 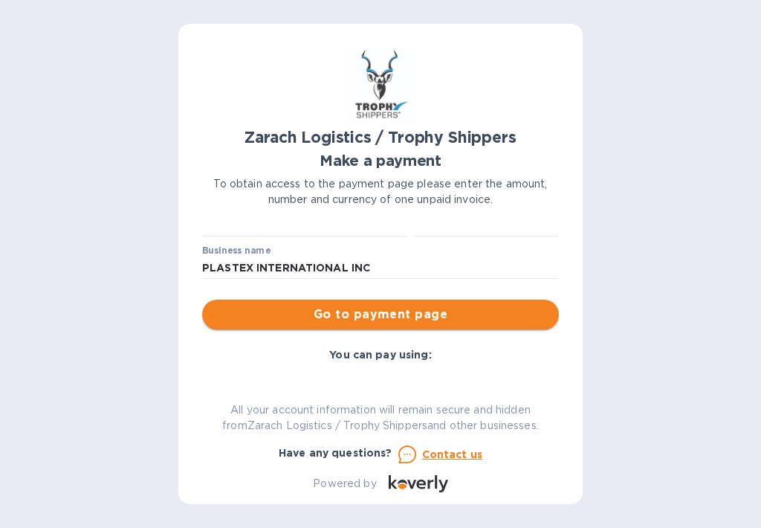 I want to click on p: Powered by, so click(x=344, y=483).